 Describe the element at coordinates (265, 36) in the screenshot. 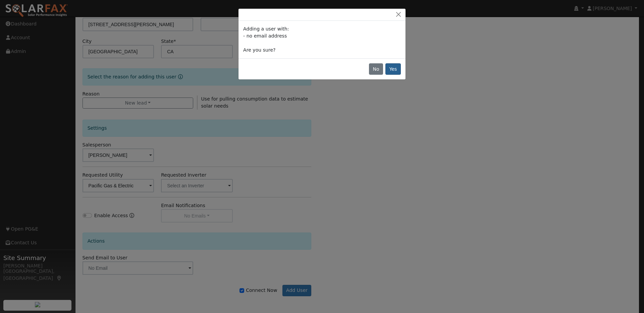

I see `span: - no email address` at that location.